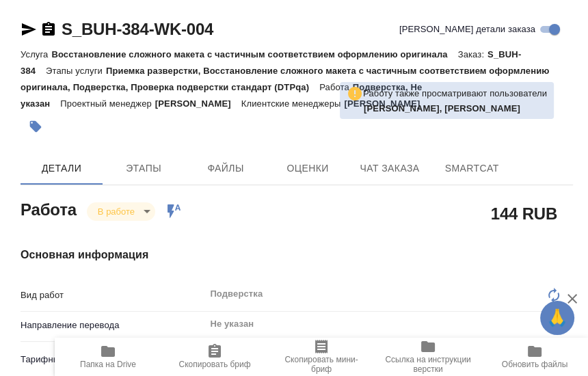 This screenshot has width=588, height=376. What do you see at coordinates (389, 168) in the screenshot?
I see `span: Чат заказа` at bounding box center [389, 168].